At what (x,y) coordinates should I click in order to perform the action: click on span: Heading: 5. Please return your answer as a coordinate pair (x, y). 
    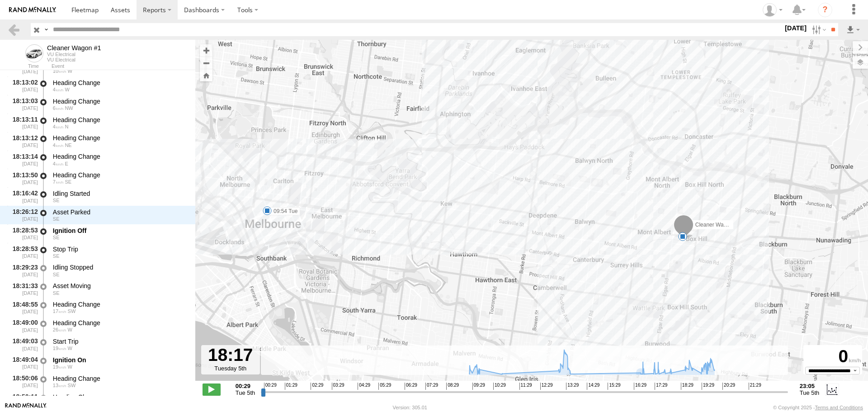
    Looking at the image, I should click on (67, 127).